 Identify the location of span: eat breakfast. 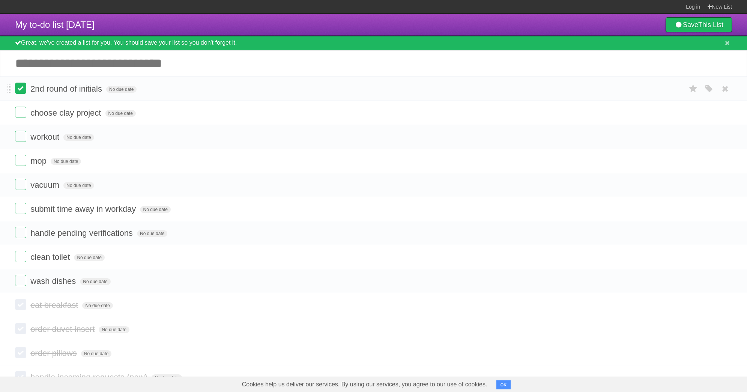
(55, 305).